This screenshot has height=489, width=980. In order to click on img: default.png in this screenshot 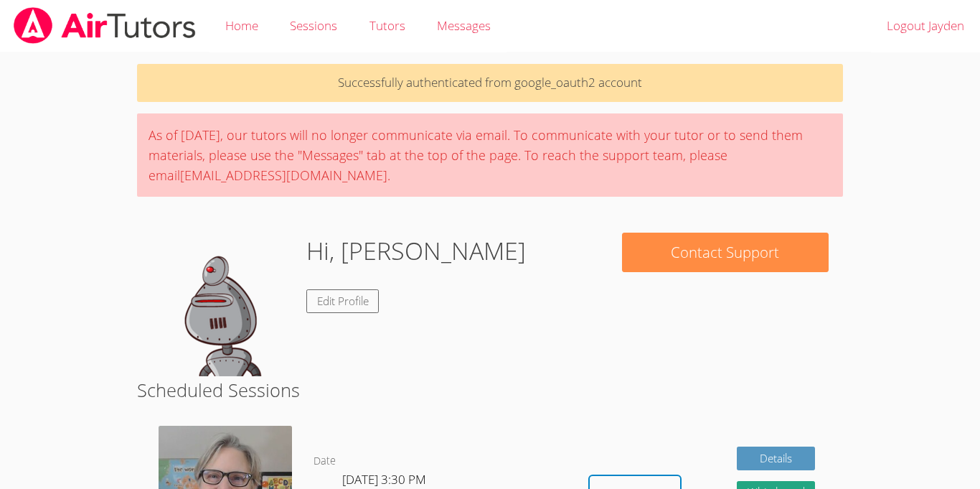, I will do `click(223, 305)`.